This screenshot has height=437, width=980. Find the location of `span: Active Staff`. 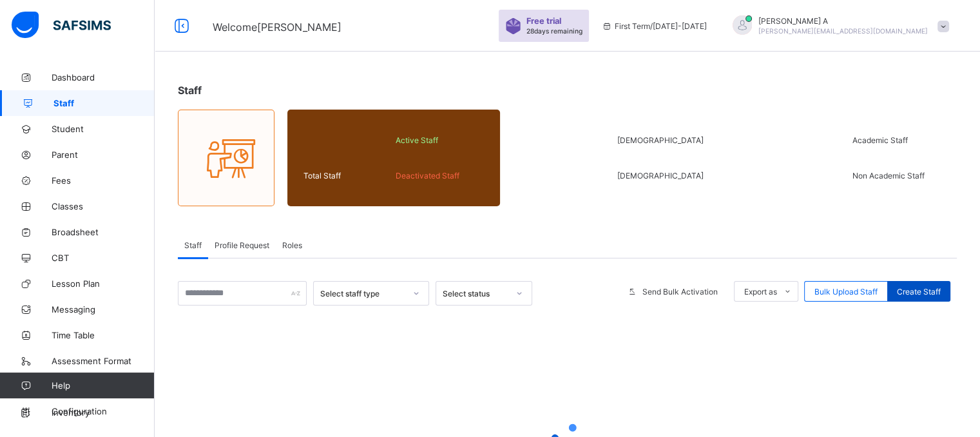

span: Active Staff is located at coordinates (439, 140).